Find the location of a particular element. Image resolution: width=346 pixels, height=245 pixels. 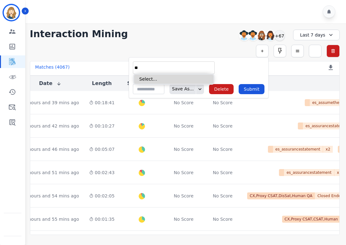

div: 00:01:35 is located at coordinates (102, 219).